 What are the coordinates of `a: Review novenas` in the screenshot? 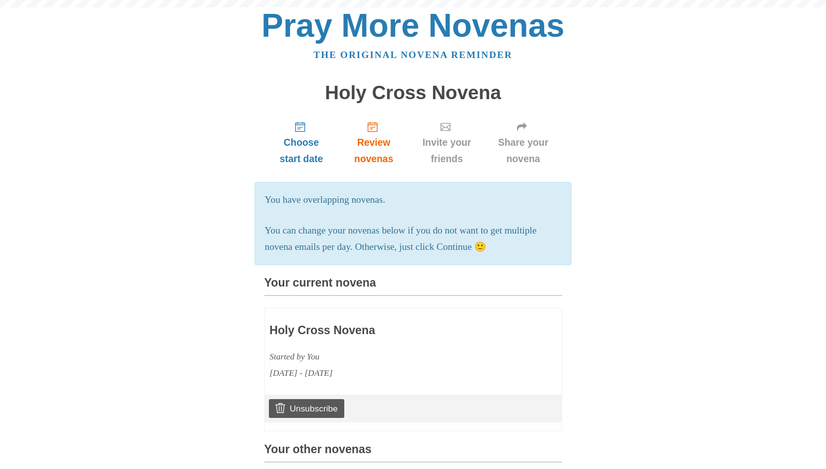 It's located at (373, 142).